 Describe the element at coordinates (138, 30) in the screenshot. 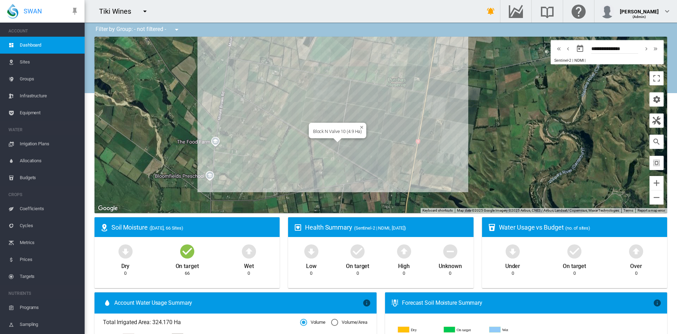

I see `div: Filter by Group: - not filtered -` at that location.